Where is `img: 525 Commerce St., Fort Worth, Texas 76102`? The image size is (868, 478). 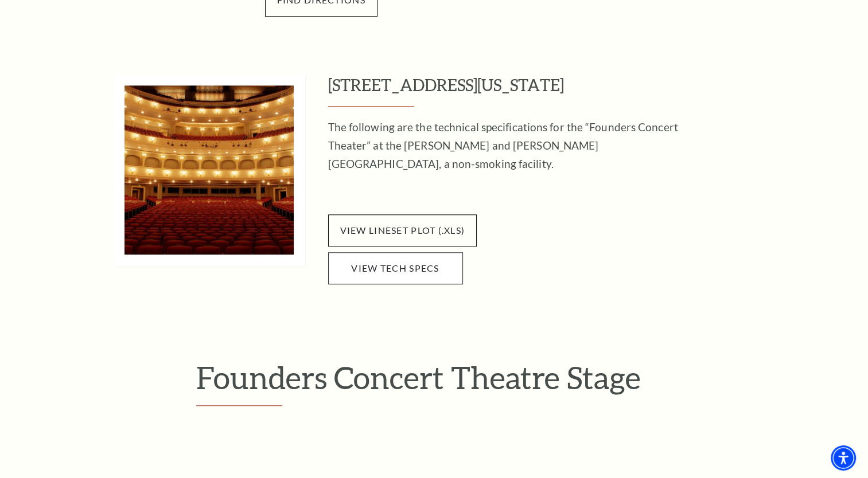
img: 525 Commerce St., Fort Worth, Texas 76102 is located at coordinates (209, 170).